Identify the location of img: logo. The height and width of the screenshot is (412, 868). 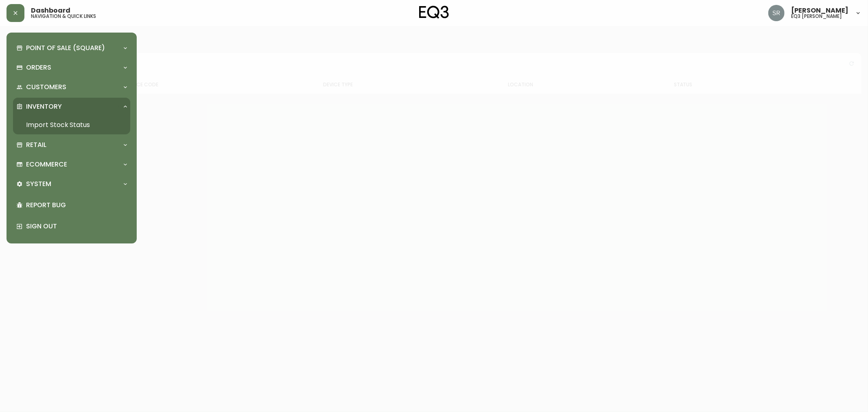
(434, 13).